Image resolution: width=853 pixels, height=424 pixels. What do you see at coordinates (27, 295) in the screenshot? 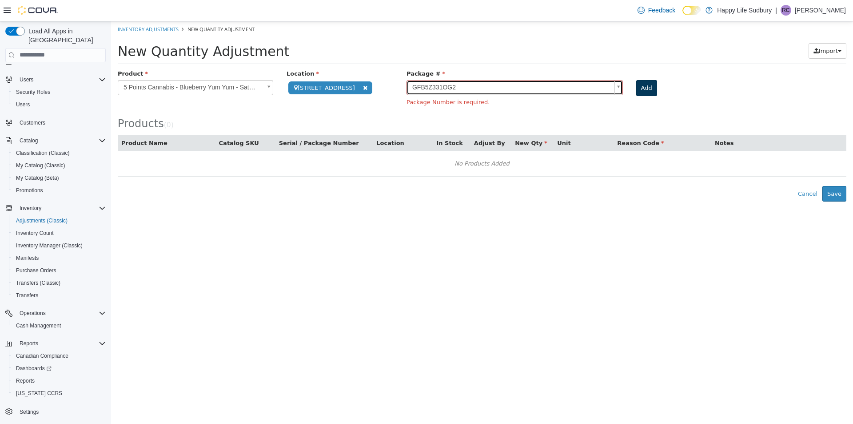
I see `a: Transfers` at bounding box center [27, 295].